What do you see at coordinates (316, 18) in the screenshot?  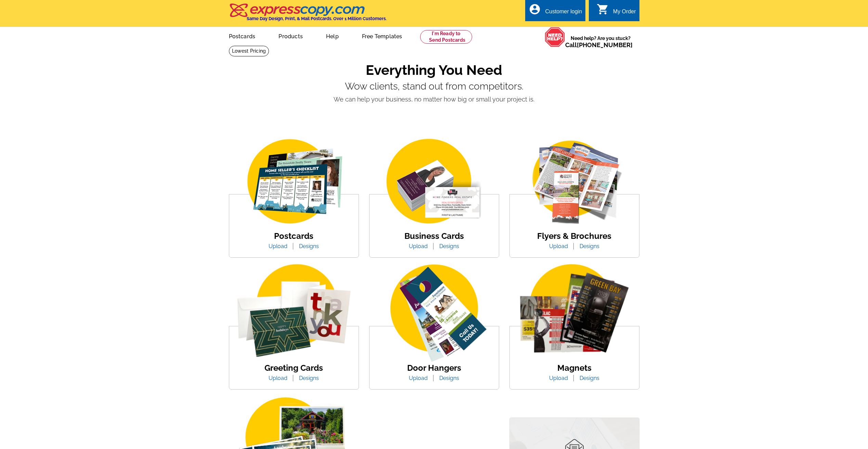 I see `h4: Same Day Design, Print, & Mail Postcards. Over 1 Million Customers.` at bounding box center [316, 18].